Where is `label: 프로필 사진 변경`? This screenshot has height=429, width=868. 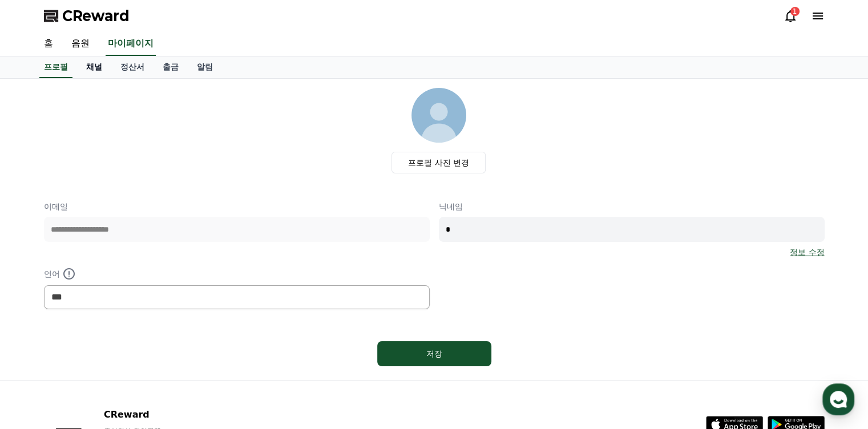 label: 프로필 사진 변경 is located at coordinates (438, 163).